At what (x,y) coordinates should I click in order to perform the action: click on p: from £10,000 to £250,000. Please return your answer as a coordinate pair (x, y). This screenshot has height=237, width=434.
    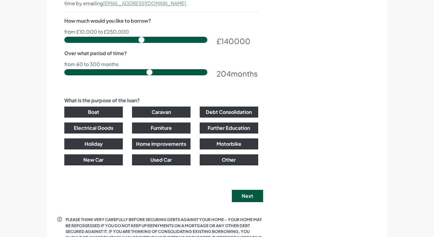
    Looking at the image, I should click on (161, 32).